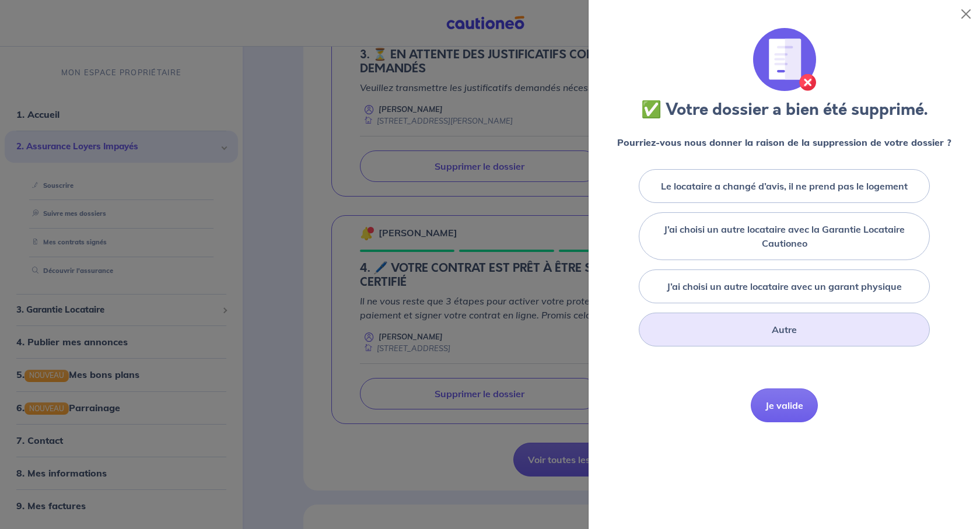  I want to click on label: Autre, so click(783, 329).